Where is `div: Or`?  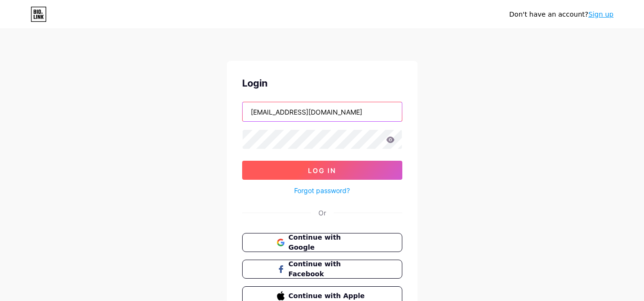
div: Or is located at coordinates (322, 213).